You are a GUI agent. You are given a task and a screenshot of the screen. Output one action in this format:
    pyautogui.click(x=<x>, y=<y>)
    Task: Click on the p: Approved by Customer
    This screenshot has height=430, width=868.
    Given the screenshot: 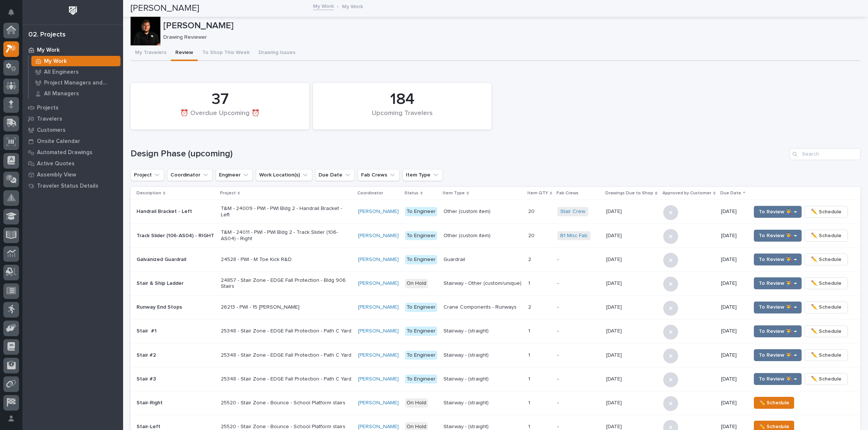 What is the action you would take?
    pyautogui.click(x=687, y=194)
    